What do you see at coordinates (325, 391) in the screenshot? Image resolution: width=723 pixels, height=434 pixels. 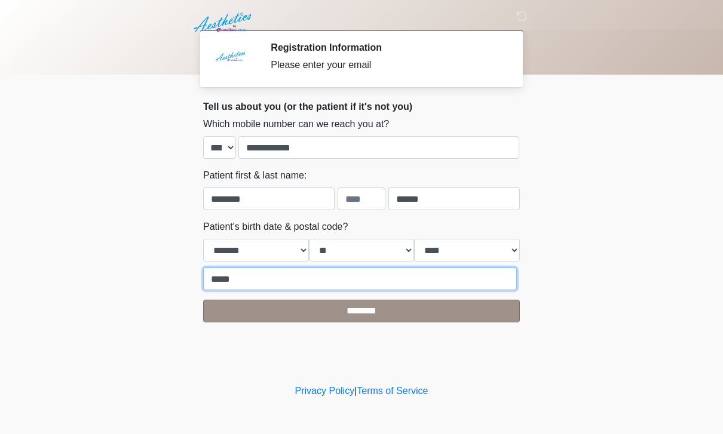 I see `a: Privacy Policy` at bounding box center [325, 391].